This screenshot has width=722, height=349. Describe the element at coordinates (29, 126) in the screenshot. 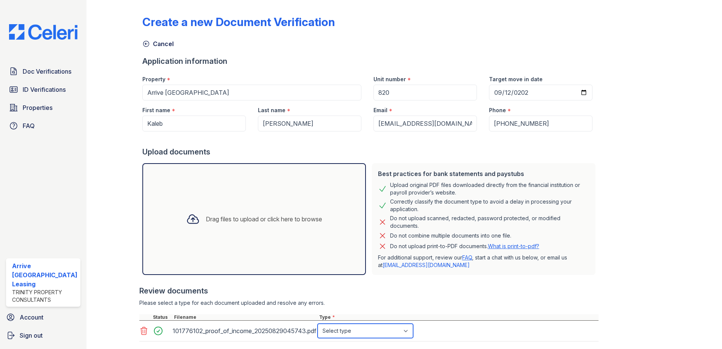

I see `span: FAQ` at that location.